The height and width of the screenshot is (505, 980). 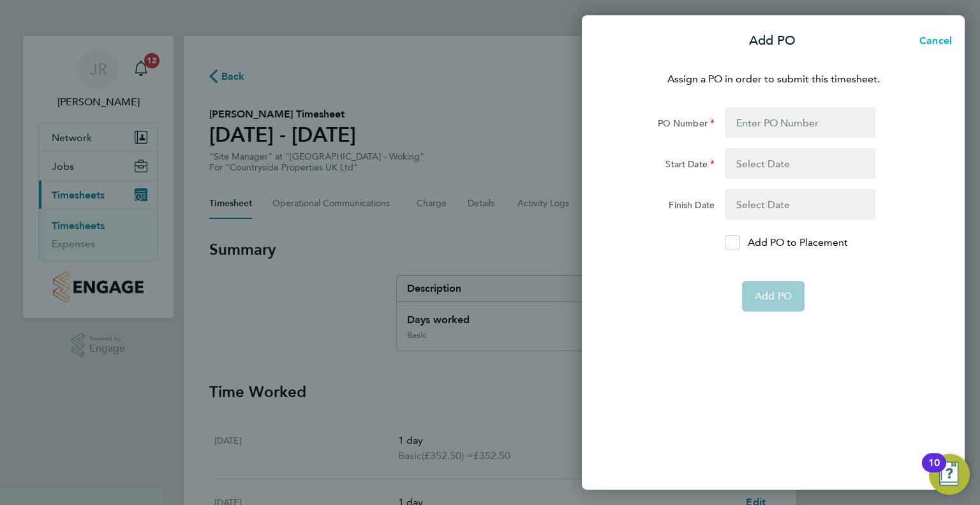 I want to click on label: Start Date, so click(x=689, y=166).